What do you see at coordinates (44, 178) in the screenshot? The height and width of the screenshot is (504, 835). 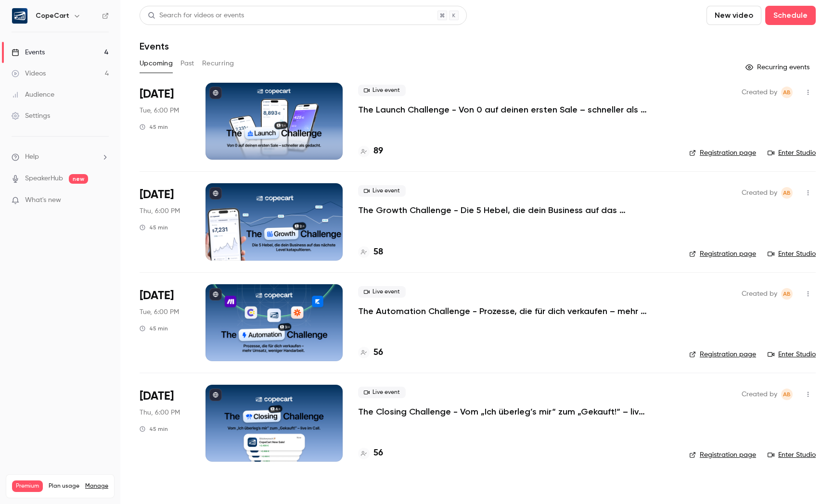 I see `a: SpeakerHub` at bounding box center [44, 178].